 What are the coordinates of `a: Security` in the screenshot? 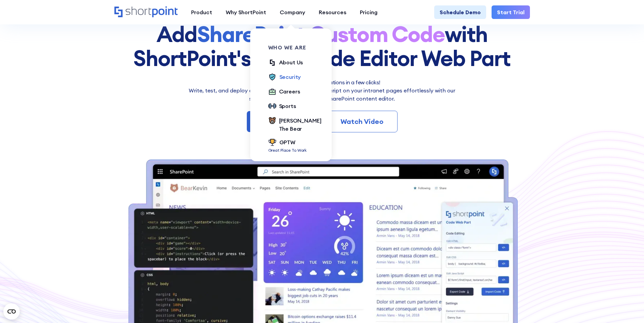 It's located at (284, 78).